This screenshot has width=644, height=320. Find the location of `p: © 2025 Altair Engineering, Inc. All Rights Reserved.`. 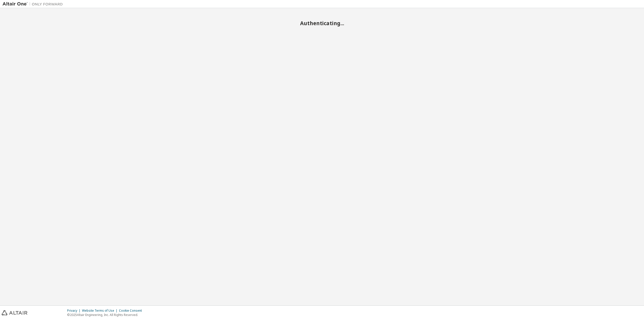

p: © 2025 Altair Engineering, Inc. All Rights Reserved. is located at coordinates (106, 314).